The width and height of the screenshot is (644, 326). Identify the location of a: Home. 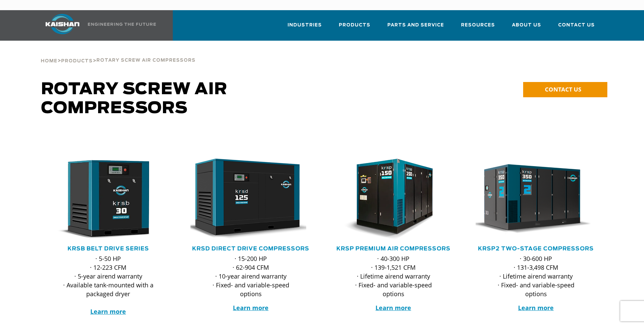
(49, 61).